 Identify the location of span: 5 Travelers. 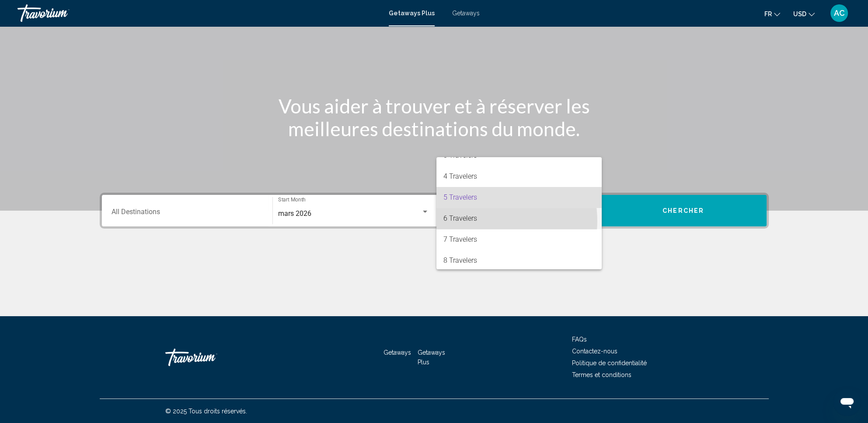
(519, 197).